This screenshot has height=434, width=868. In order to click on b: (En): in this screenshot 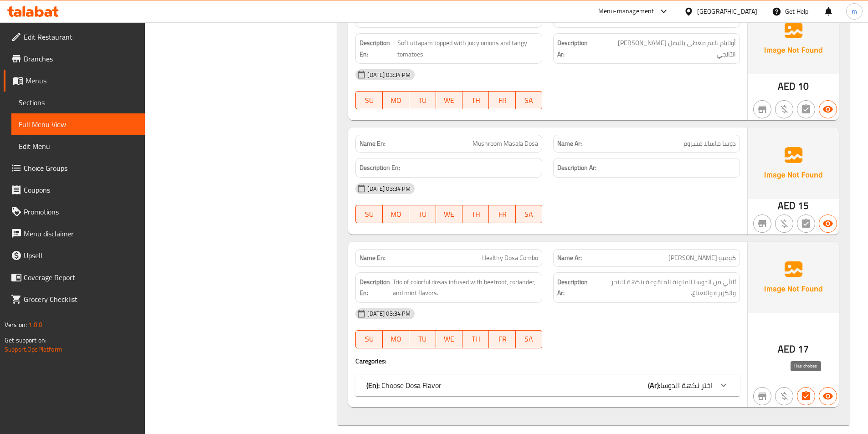, I will do `click(373, 385)`.